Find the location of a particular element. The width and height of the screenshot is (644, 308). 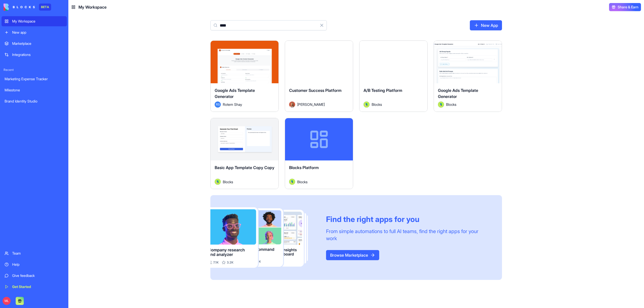

a: Milestone is located at coordinates (34, 90).